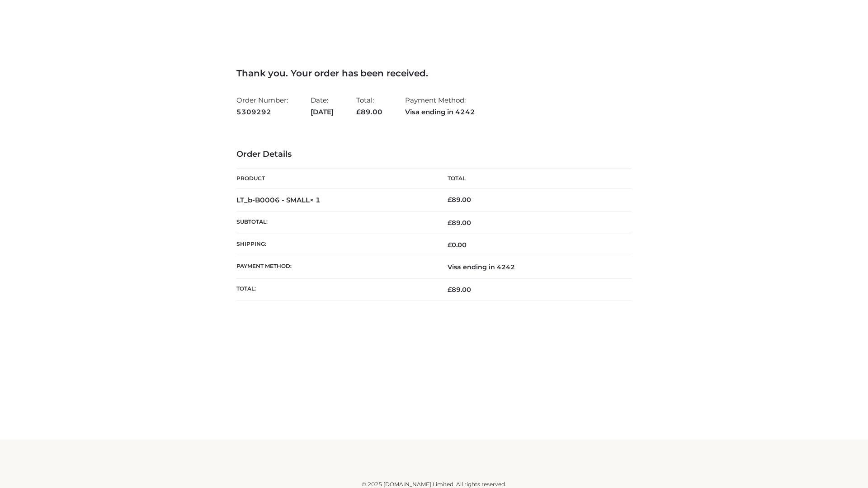 This screenshot has height=488, width=868. What do you see at coordinates (279, 200) in the screenshot?
I see `strong: LT_b-B0006 - SMALL` at bounding box center [279, 200].